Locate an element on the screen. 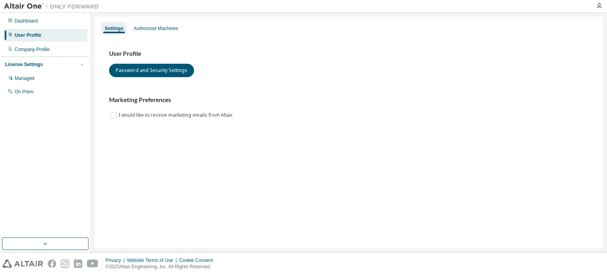 This screenshot has width=607, height=275. button: Password and Security Settings is located at coordinates (151, 70).